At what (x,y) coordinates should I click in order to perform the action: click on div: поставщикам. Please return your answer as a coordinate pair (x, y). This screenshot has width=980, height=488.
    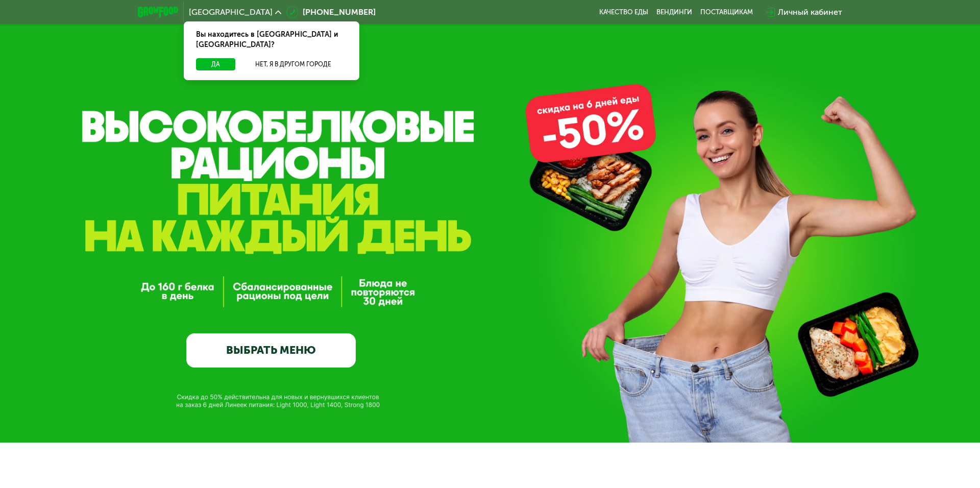
    Looking at the image, I should click on (726, 12).